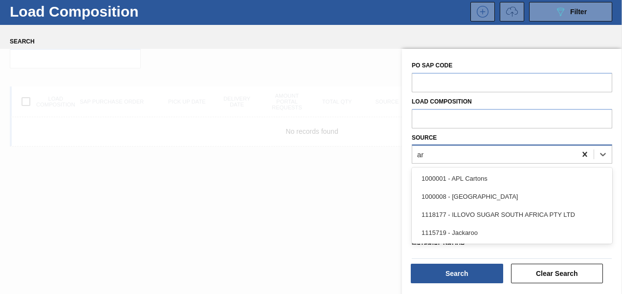 The width and height of the screenshot is (622, 294). What do you see at coordinates (571, 12) in the screenshot?
I see `button: Filter` at bounding box center [571, 12].